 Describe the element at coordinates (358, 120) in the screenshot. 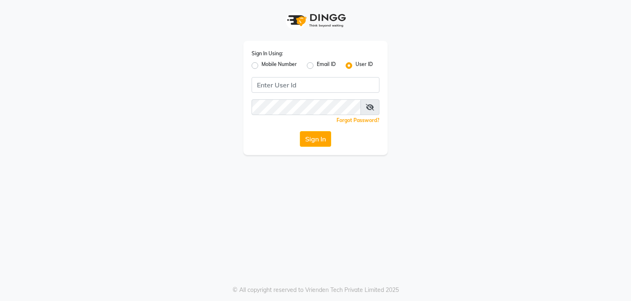

I see `a: Forgot Password?` at that location.